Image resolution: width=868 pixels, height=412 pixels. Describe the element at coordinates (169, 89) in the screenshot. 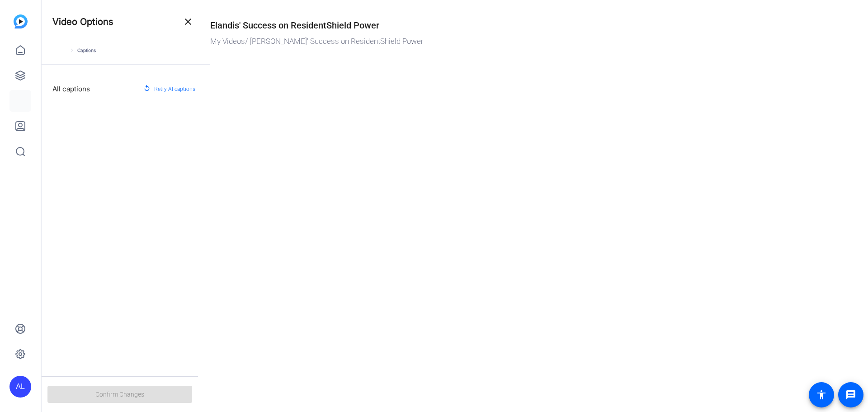

I see `button: Retry AI captions` at that location.